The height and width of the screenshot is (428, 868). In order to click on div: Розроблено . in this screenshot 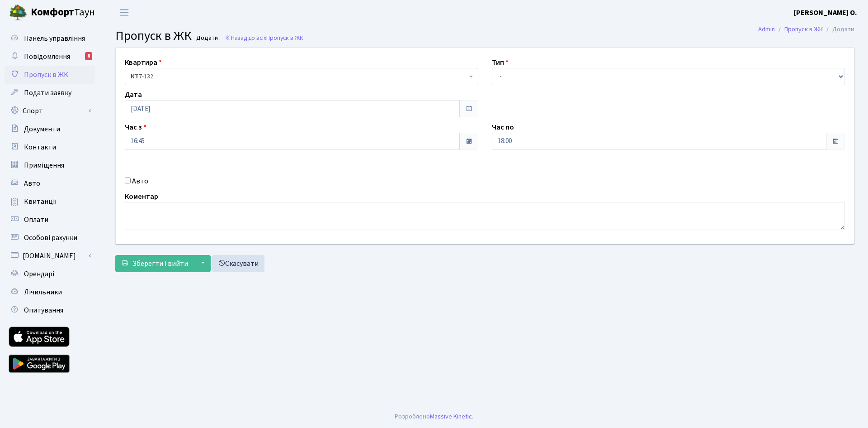, I will do `click(434, 416)`.